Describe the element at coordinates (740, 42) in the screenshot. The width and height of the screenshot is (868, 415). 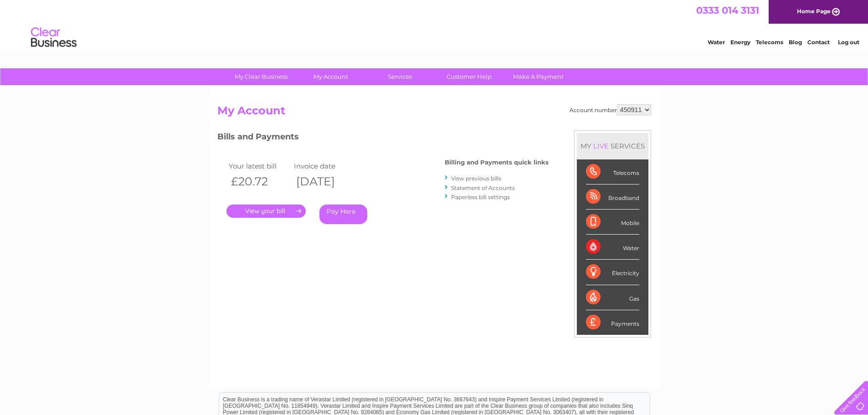
I see `a: Energy` at that location.